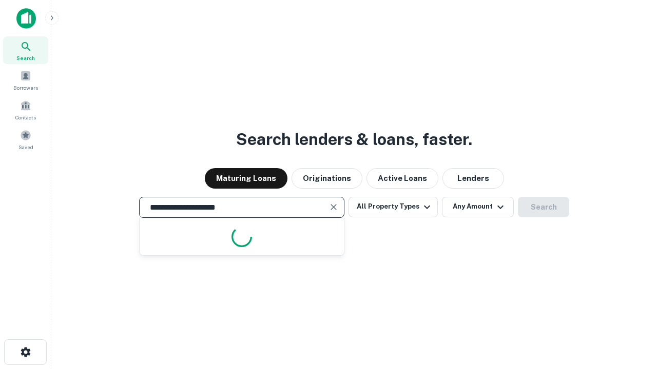 Image resolution: width=657 pixels, height=369 pixels. Describe the element at coordinates (26, 80) in the screenshot. I see `div: Borrowers` at that location.